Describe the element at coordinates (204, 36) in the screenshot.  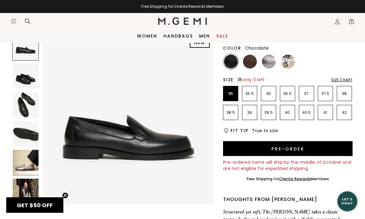
I see `a: Men` at that location.